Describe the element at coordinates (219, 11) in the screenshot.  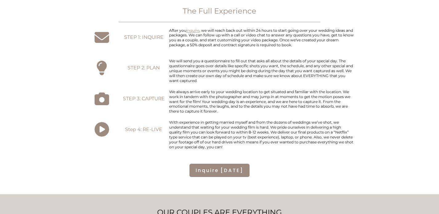
I see `h4: The Full Experience` at that location.